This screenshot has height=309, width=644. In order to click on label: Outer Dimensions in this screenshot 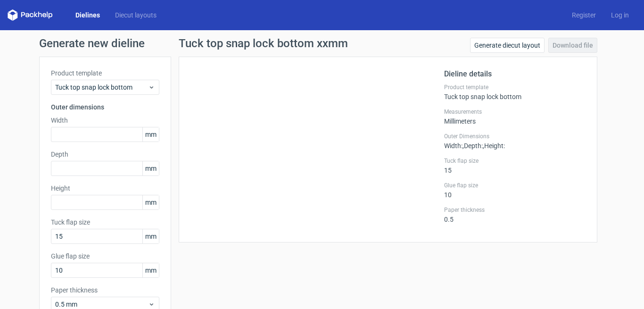, I will do `click(515, 137)`.